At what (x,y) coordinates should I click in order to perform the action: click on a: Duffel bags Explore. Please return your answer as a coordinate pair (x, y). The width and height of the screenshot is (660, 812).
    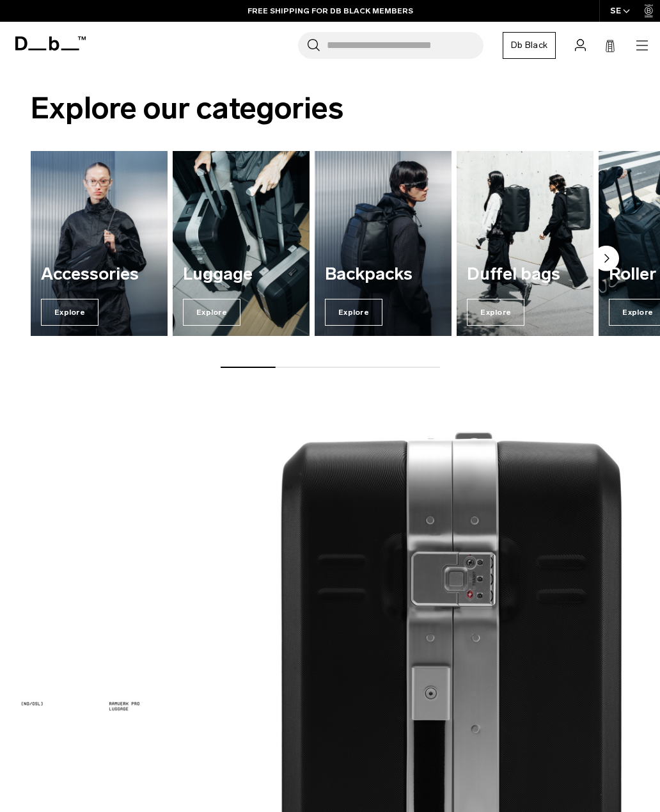
    Looking at the image, I should click on (525, 243).